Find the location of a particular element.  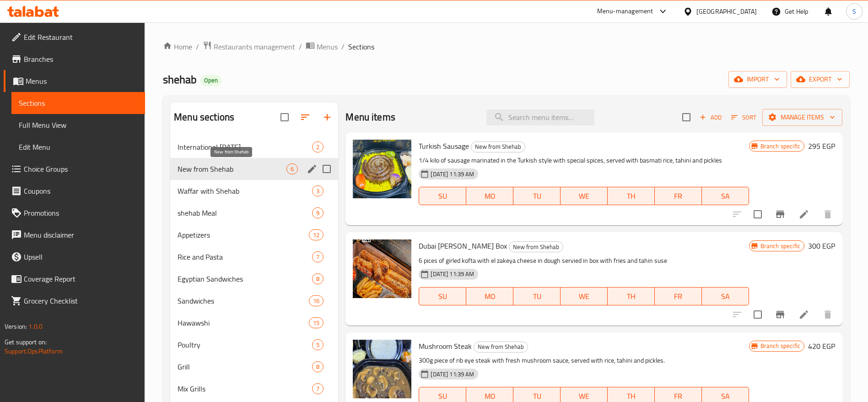

span: Add is located at coordinates (710, 117).